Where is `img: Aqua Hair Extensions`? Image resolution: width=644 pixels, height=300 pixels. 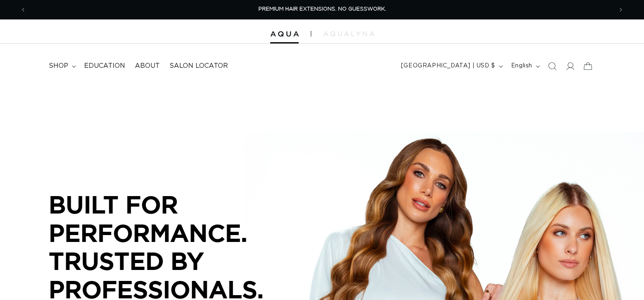 img: Aqua Hair Extensions is located at coordinates (284, 34).